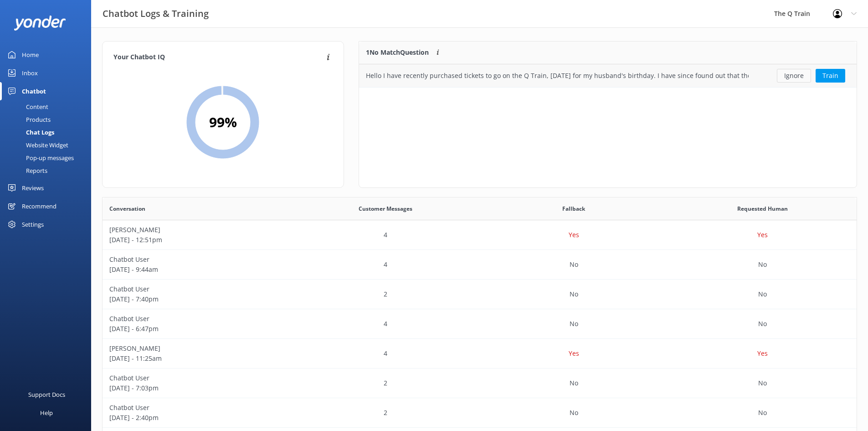 The height and width of the screenshot is (431, 868). Describe the element at coordinates (26, 170) in the screenshot. I see `div: Reports` at that location.